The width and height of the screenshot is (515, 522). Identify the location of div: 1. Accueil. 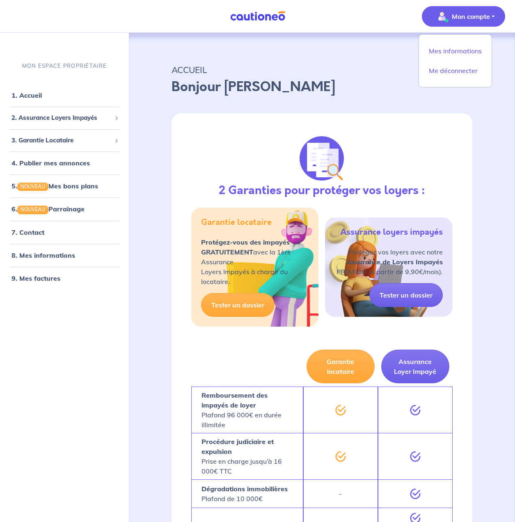
(64, 95).